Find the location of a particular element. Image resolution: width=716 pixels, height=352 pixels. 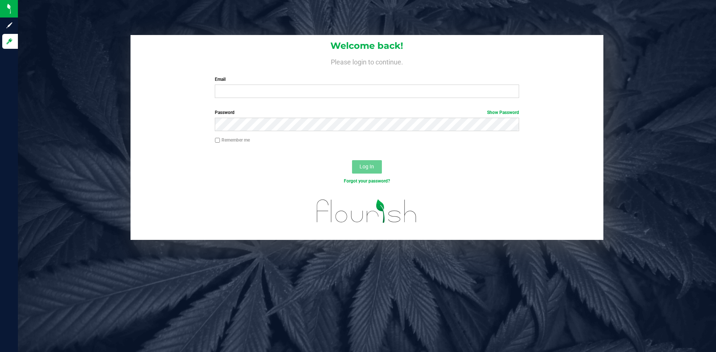

button: Log In is located at coordinates (367, 167).